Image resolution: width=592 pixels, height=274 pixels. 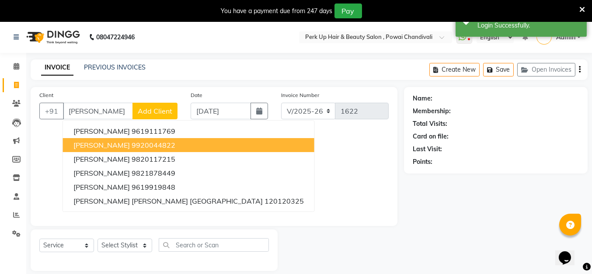 What do you see at coordinates (423, 98) in the screenshot?
I see `div: Name:` at bounding box center [423, 98].